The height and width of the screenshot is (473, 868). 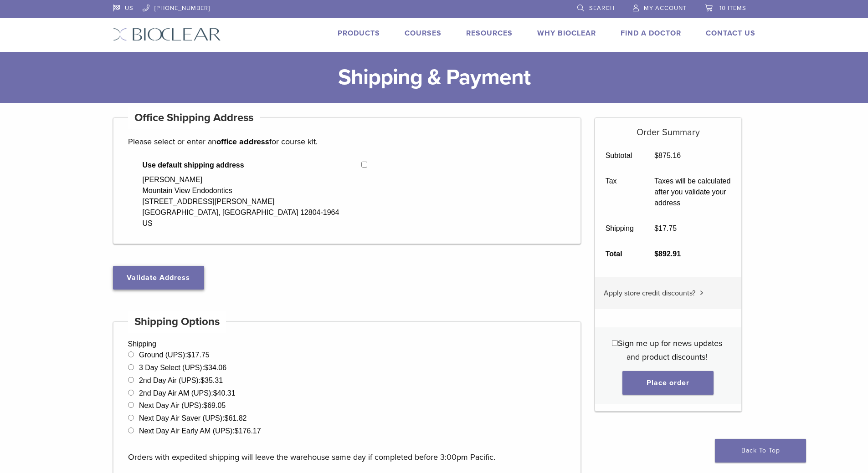 What do you see at coordinates (212, 380) in the screenshot?
I see `bdi: 35.31` at bounding box center [212, 380].